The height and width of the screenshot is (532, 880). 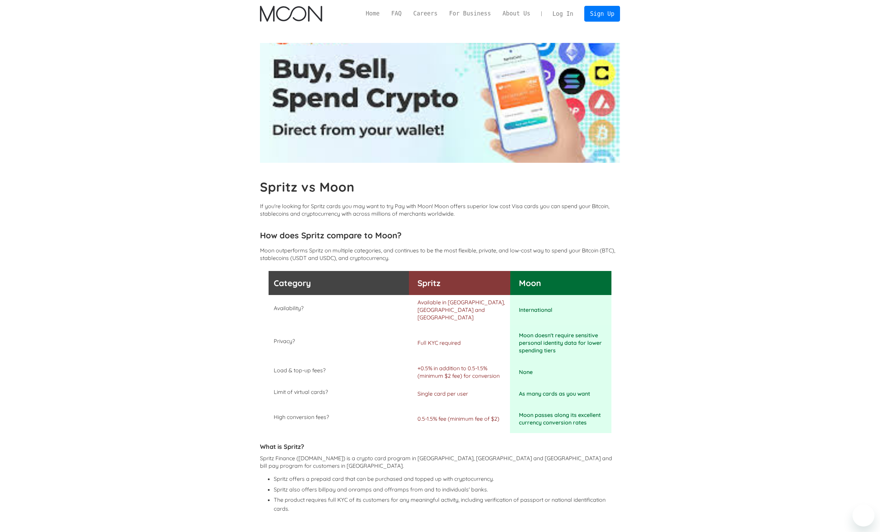 I want to click on a: Sign Up, so click(x=602, y=13).